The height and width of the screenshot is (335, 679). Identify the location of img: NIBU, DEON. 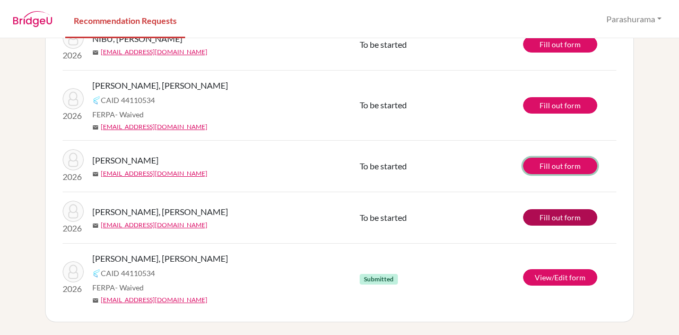
(73, 38).